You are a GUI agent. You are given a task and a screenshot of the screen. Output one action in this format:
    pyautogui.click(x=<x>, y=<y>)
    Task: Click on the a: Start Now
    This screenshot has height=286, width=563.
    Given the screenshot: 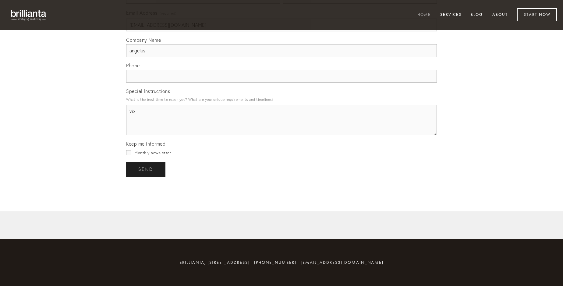 What is the action you would take?
    pyautogui.click(x=537, y=15)
    